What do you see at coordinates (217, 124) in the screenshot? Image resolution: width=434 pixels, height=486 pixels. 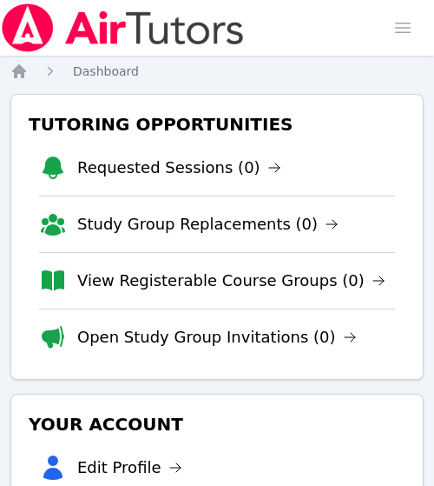 I see `h3: Tutoring Opportunities` at bounding box center [217, 124].